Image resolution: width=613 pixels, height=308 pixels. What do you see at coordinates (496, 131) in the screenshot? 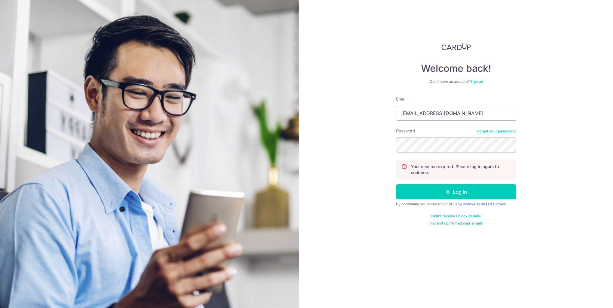
I see `a: Forgot your password?` at bounding box center [496, 131].